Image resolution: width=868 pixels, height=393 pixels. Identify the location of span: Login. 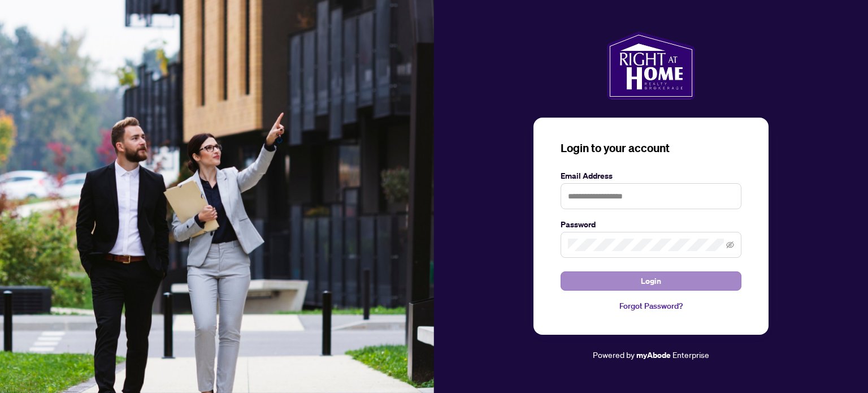
(651, 281).